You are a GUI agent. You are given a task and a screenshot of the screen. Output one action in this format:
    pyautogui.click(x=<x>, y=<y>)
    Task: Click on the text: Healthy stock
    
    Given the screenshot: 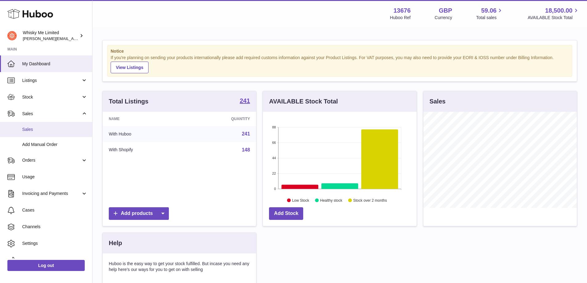 What is the action you would take?
    pyautogui.click(x=331, y=200)
    